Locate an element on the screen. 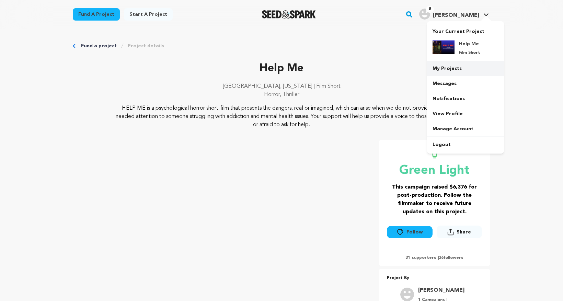 The width and height of the screenshot is (563, 301). a: Manage Account is located at coordinates (465, 129).